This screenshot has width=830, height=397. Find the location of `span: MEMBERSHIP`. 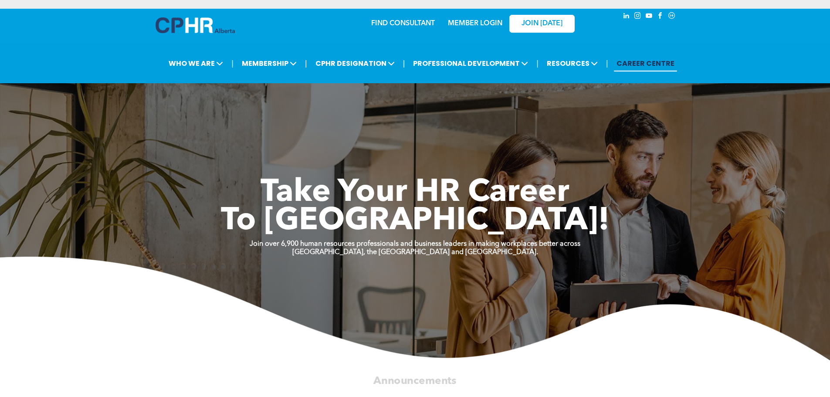

span: MEMBERSHIP is located at coordinates (269, 63).